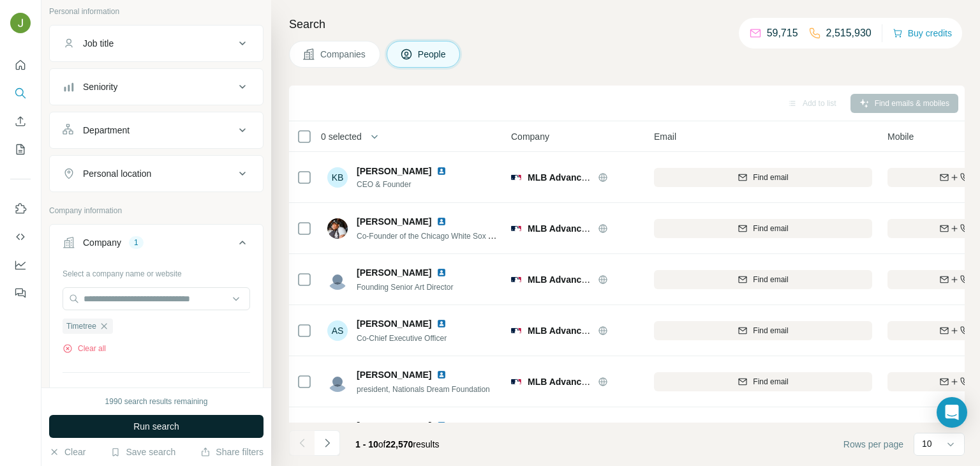  Describe the element at coordinates (433, 54) in the screenshot. I see `span: People` at that location.